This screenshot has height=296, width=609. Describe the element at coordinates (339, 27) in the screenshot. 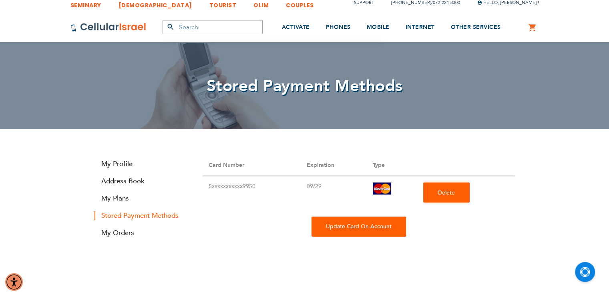

I see `span: PHONES` at that location.